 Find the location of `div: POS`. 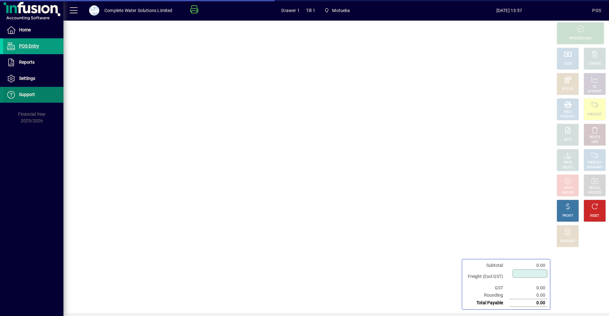

div: POS is located at coordinates (597, 10).